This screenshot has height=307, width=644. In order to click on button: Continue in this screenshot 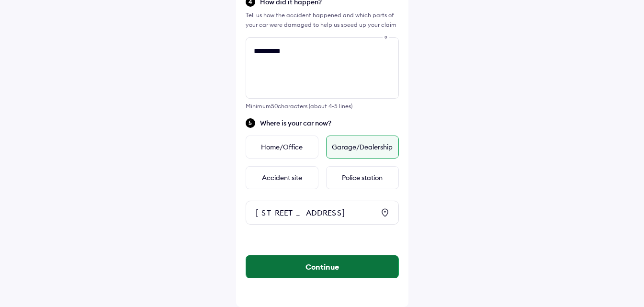, I will do `click(322, 267)`.